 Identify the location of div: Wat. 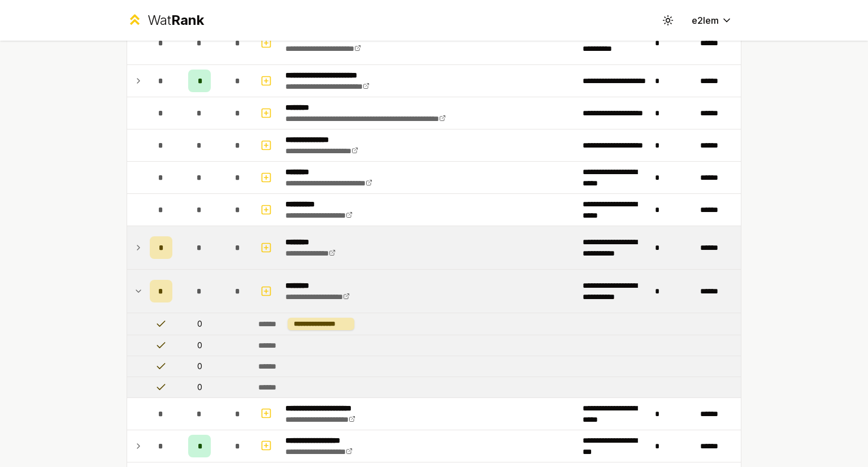
(176, 20).